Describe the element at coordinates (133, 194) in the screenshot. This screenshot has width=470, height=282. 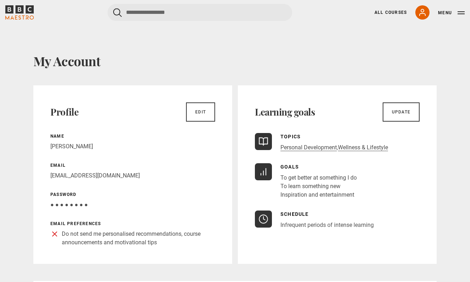
I see `p: Password` at that location.